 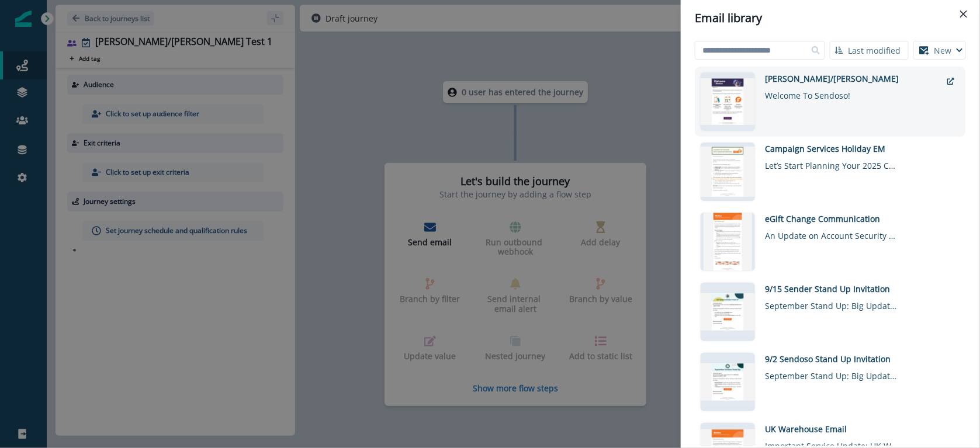 What do you see at coordinates (861, 289) in the screenshot?
I see `div: 9/15 Sender Stand Up Invitation` at bounding box center [861, 289].